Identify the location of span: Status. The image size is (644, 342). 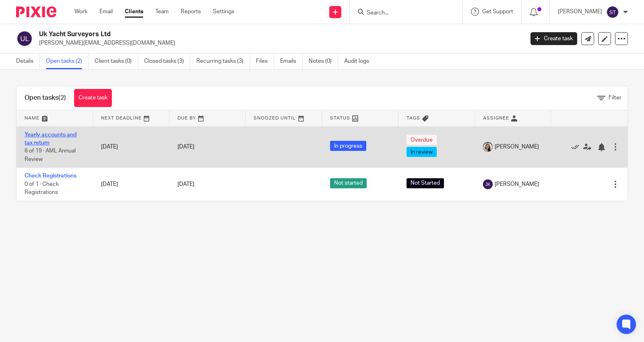
(340, 118).